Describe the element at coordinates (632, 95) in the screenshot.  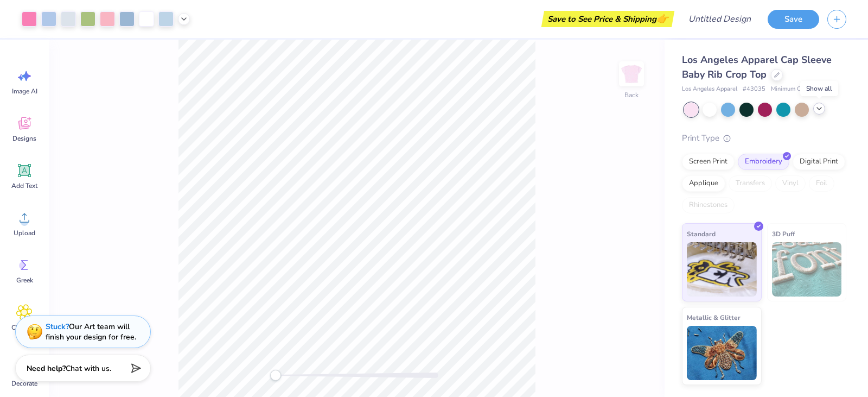
I see `div: Back` at that location.